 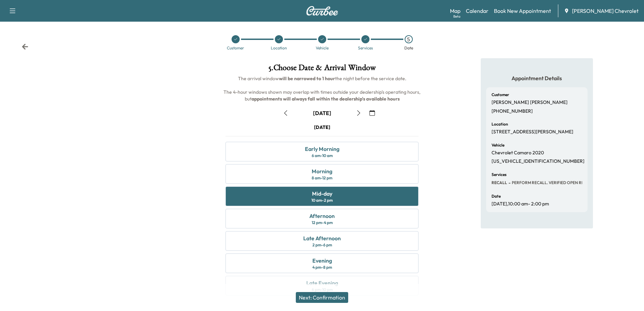 What do you see at coordinates (501, 95) in the screenshot?
I see `h6: Customer` at bounding box center [501, 95].